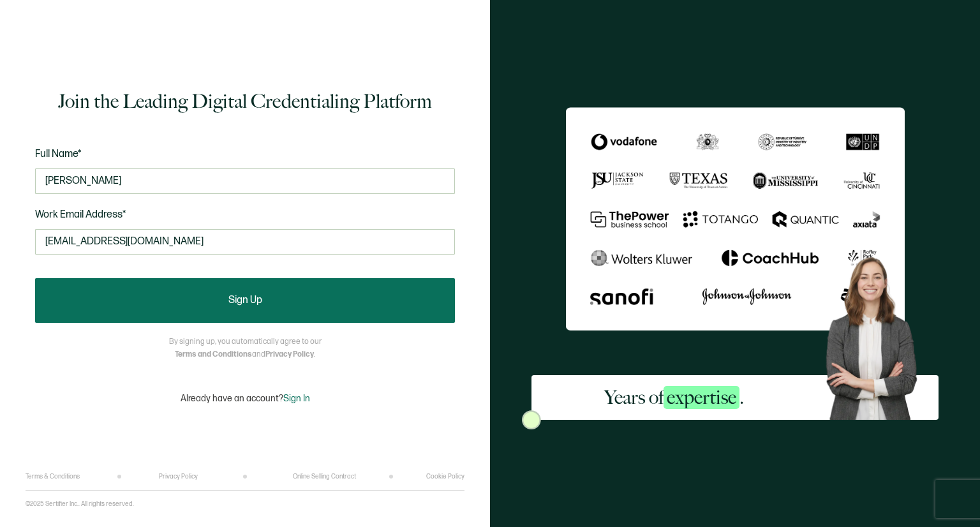  Describe the element at coordinates (245, 102) in the screenshot. I see `h1: Join the Leading Digital Credentialing Platform` at that location.